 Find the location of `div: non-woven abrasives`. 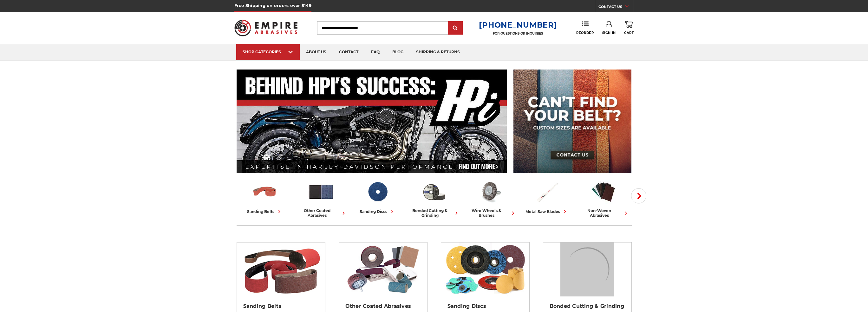

div: non-woven abrasives is located at coordinates (604, 212).